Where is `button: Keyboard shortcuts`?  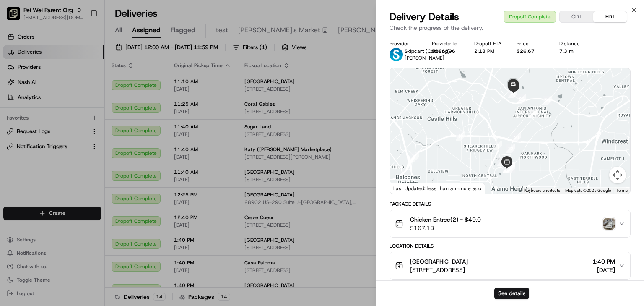 button: Keyboard shortcuts is located at coordinates (542, 190).